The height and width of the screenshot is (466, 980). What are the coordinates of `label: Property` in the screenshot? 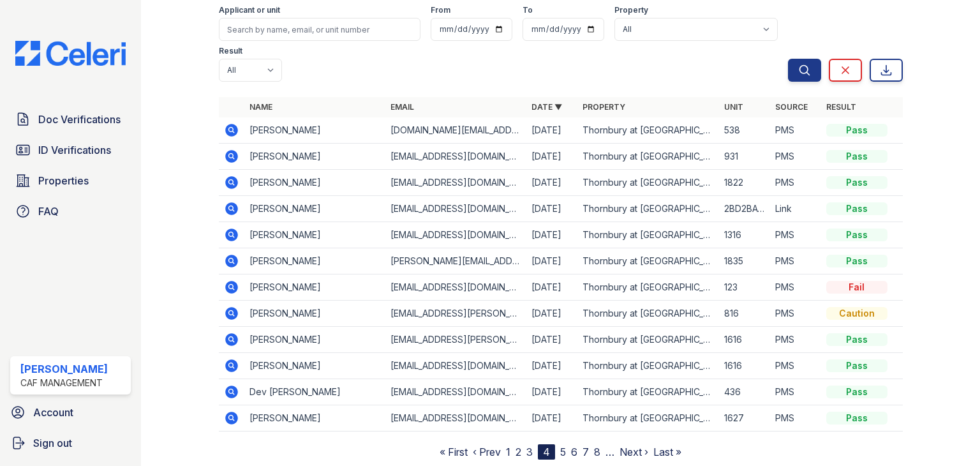 It's located at (631, 10).